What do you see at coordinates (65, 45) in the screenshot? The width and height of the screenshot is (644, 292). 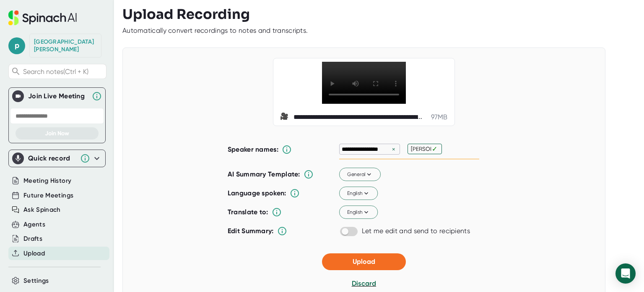 I see `div: Francia Rodriguez` at bounding box center [65, 45].